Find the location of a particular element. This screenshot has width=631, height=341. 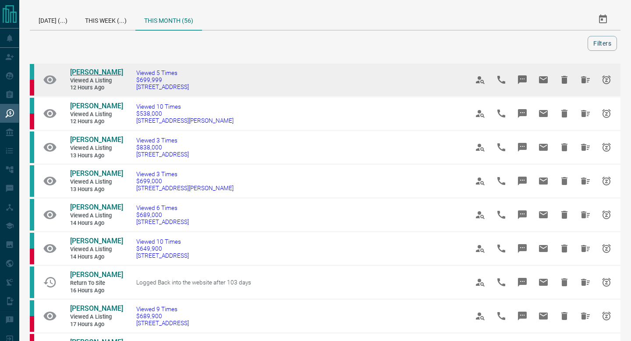

span: Viewed 10 Times is located at coordinates (185, 106).